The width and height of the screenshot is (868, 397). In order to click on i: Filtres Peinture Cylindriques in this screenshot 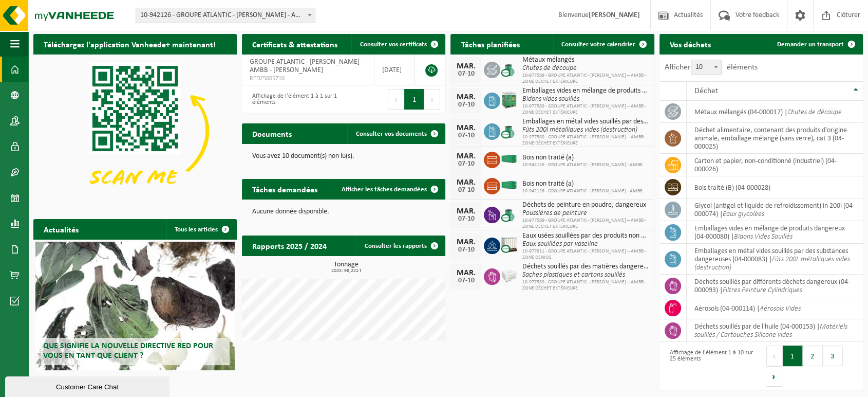, I will do `click(762, 290)`.